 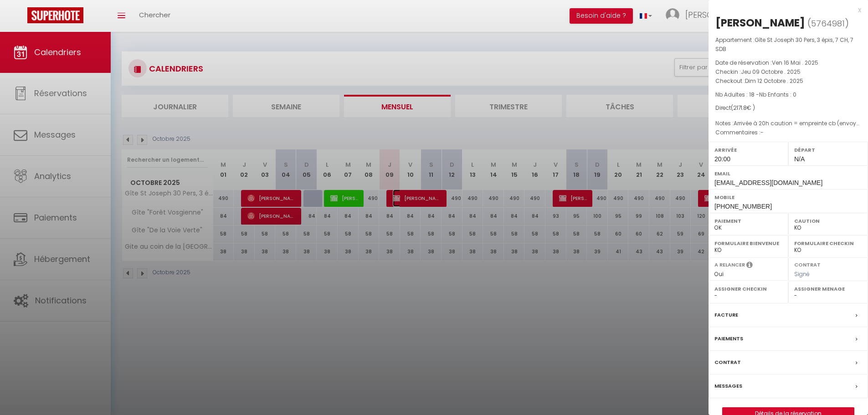 I want to click on span: Nb Enfants : 0, so click(x=778, y=94).